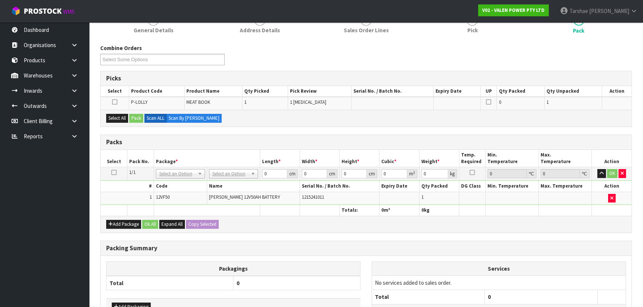 The image size is (643, 307). I want to click on sup: 3, so click(414, 173).